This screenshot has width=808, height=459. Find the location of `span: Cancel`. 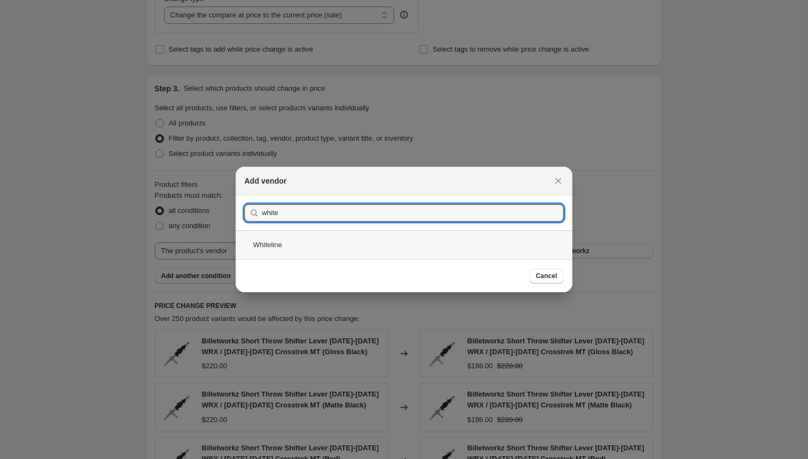

span: Cancel is located at coordinates (547, 276).